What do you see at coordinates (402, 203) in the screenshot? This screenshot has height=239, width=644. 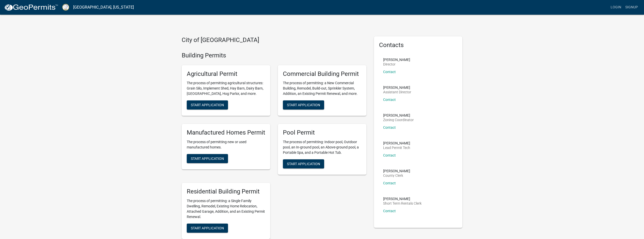 I see `p: Short Term Rentals Clerk` at bounding box center [402, 203].